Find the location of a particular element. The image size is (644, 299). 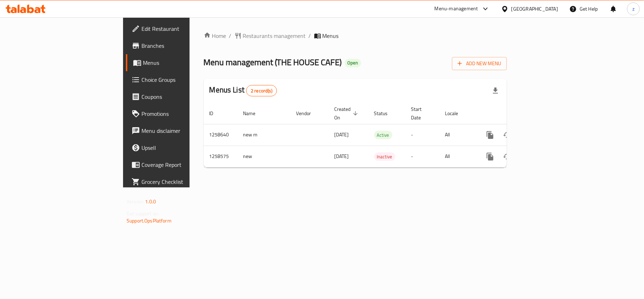

span: Upsell is located at coordinates (183, 147).